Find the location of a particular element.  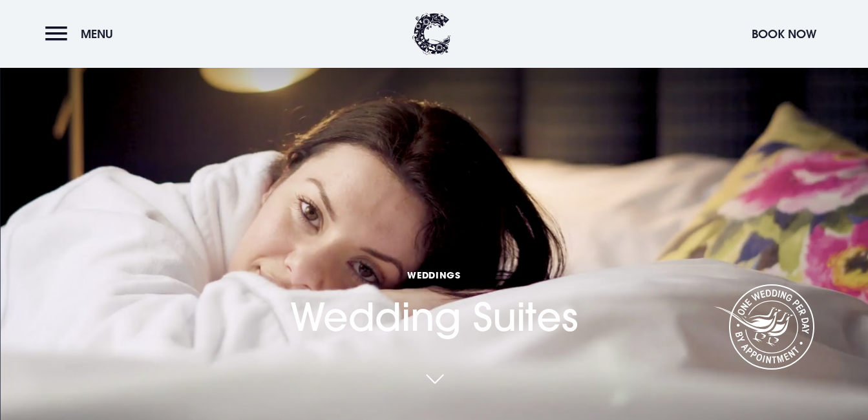

button: Menu is located at coordinates (82, 33).